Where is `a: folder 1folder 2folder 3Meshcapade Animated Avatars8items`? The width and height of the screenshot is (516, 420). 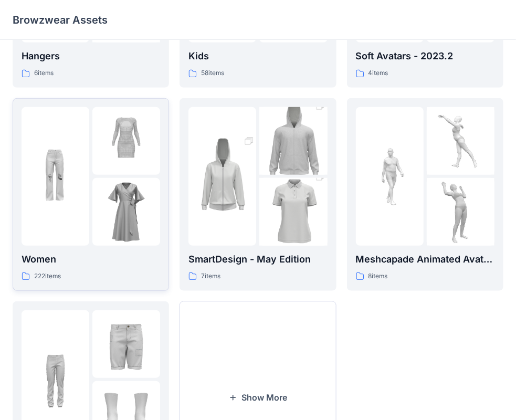 a: folder 1folder 2folder 3Meshcapade Animated Avatars8items is located at coordinates (425, 195).